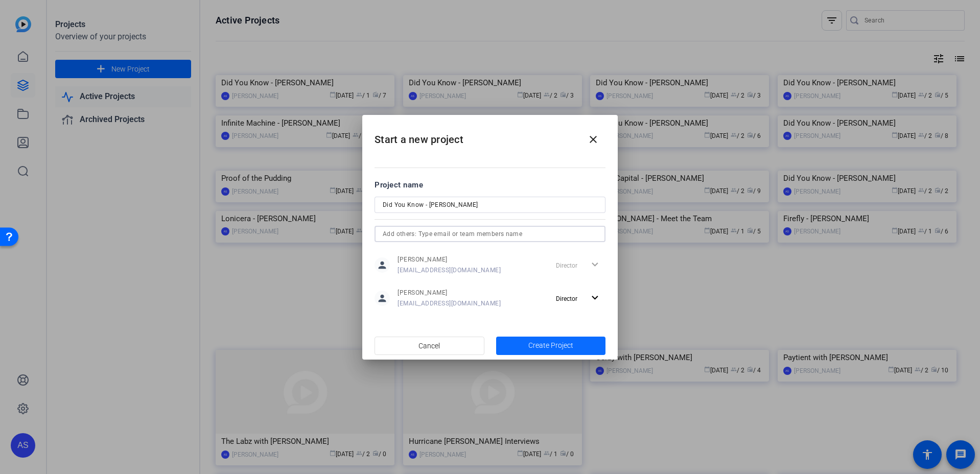 This screenshot has width=980, height=474. Describe the element at coordinates (595, 298) in the screenshot. I see `mat-icon: expand_more` at that location.